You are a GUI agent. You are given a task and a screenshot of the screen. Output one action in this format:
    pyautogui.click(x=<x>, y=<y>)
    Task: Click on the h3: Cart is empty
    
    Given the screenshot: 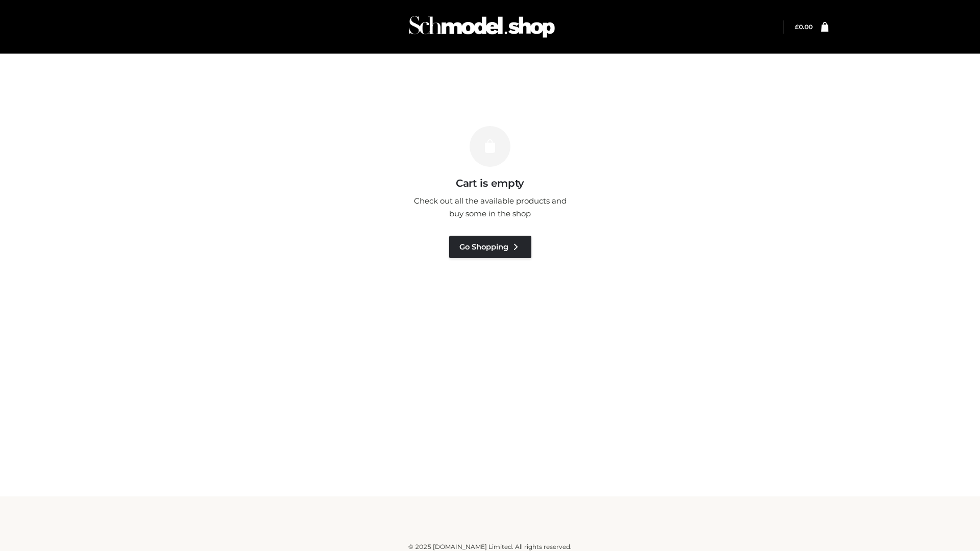 What is the action you would take?
    pyautogui.click(x=490, y=183)
    